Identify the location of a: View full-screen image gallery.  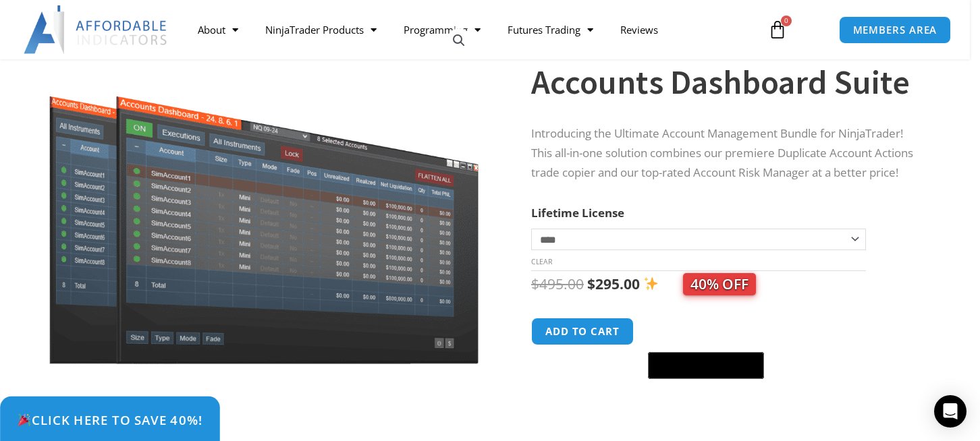
(459, 40).